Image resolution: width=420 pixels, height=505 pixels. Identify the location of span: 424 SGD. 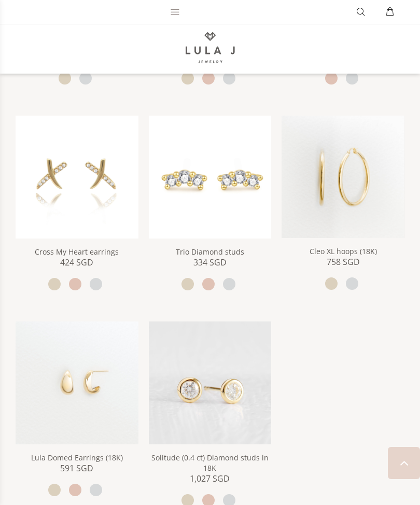
(77, 263).